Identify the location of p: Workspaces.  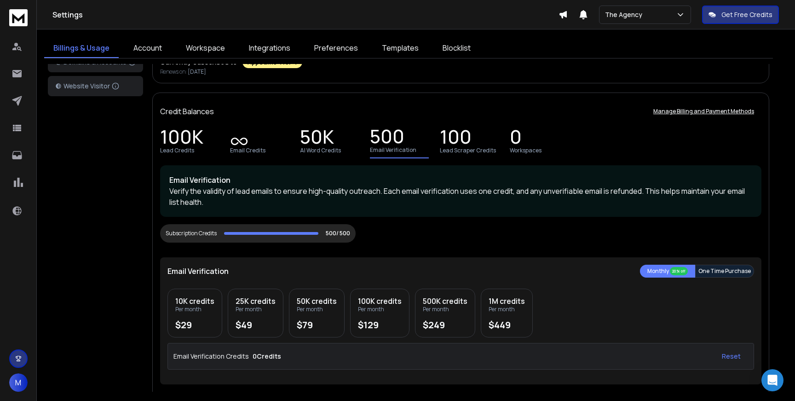
(526, 151).